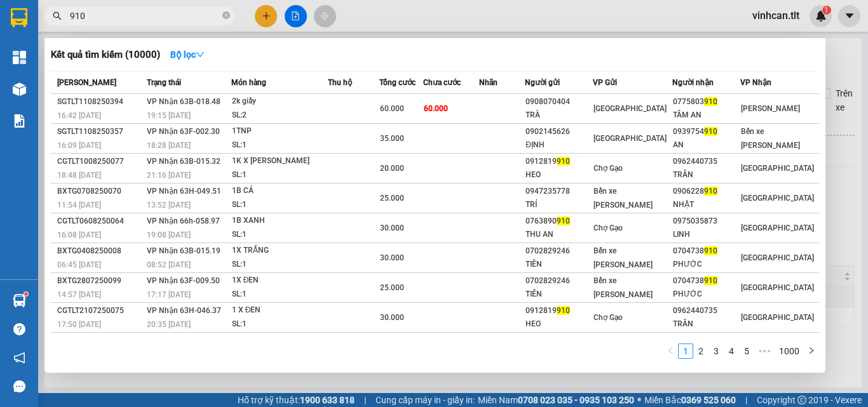 The height and width of the screenshot is (407, 868). What do you see at coordinates (605, 83) in the screenshot?
I see `span: VP Gửi` at bounding box center [605, 83].